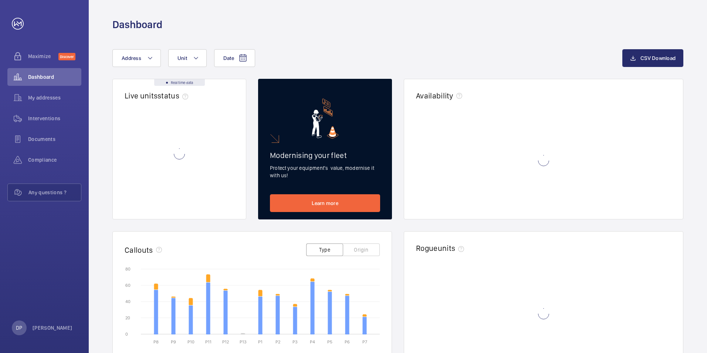 The height and width of the screenshot is (353, 707). I want to click on text: P8, so click(156, 341).